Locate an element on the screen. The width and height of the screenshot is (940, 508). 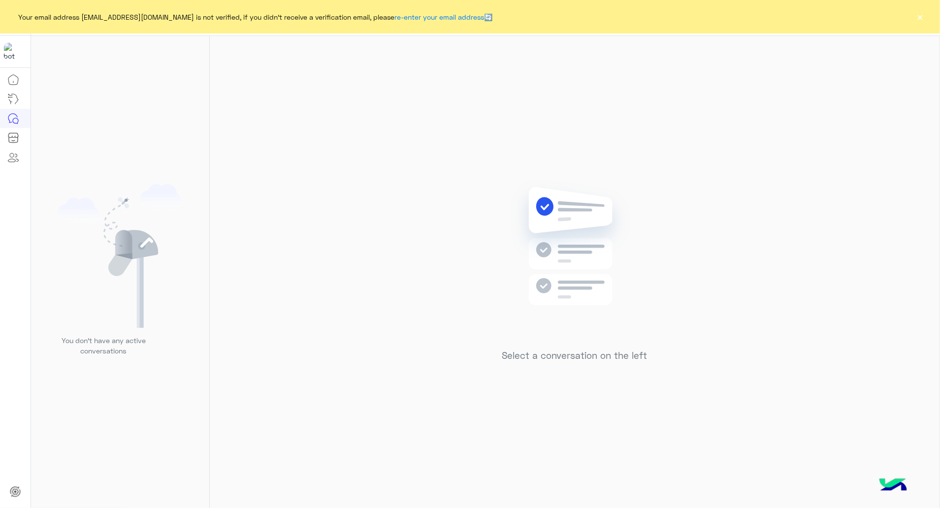
a: re-enter your email address is located at coordinates (440, 17).